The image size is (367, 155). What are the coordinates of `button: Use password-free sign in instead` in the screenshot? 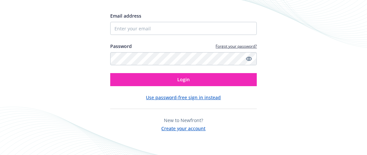 It's located at (183, 97).